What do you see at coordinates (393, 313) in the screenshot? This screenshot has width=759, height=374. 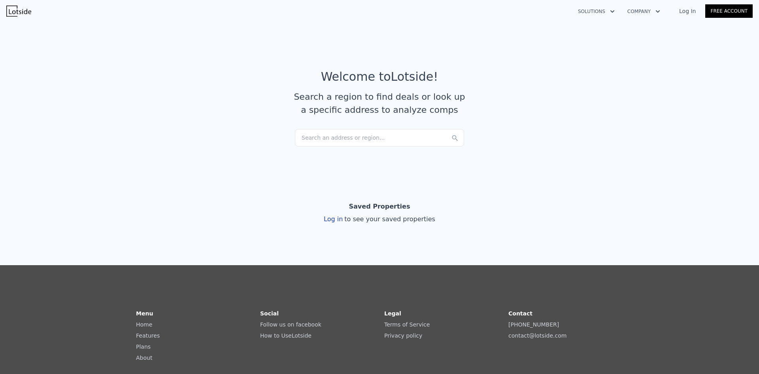 I see `strong: Legal` at bounding box center [393, 313].